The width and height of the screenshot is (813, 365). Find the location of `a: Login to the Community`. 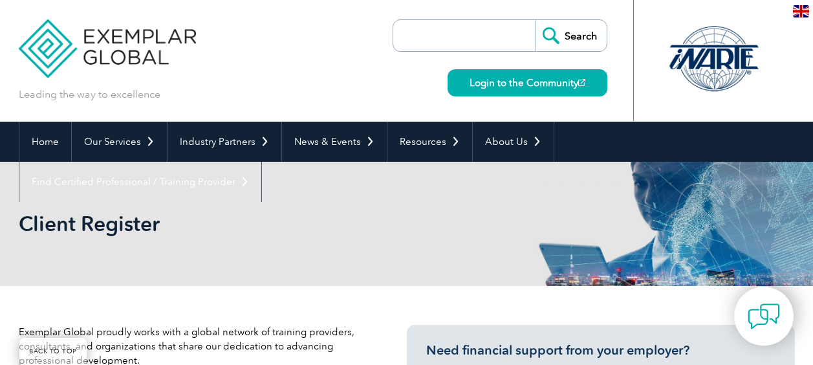

a: Login to the Community is located at coordinates (527, 83).